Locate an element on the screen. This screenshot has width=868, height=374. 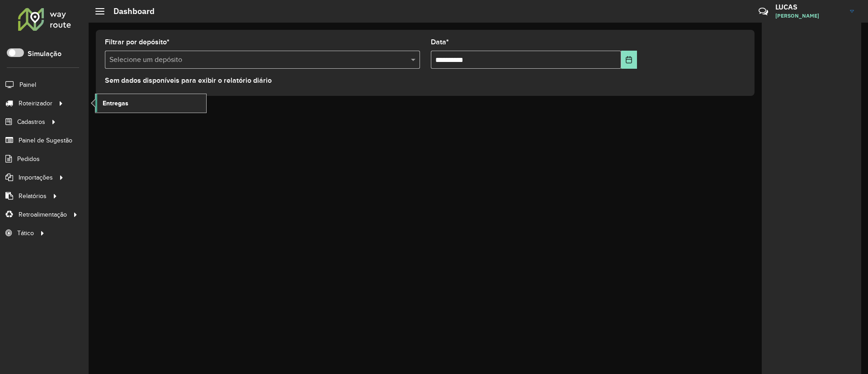
span: Painel de Sugestão is located at coordinates (45, 140).